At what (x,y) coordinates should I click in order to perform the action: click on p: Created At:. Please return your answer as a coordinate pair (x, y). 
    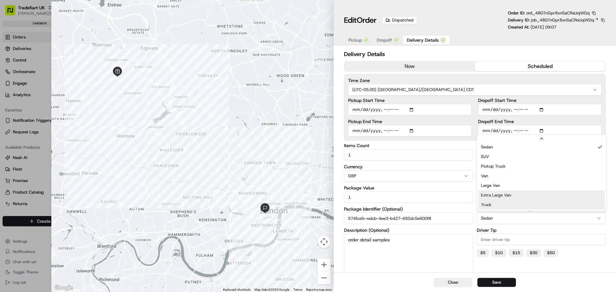
    Looking at the image, I should click on (532, 27).